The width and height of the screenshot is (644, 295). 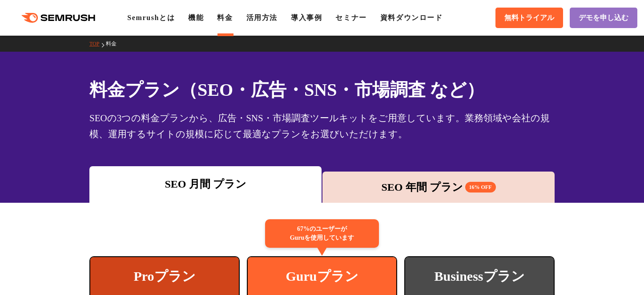 I want to click on a: セミナー, so click(x=351, y=17).